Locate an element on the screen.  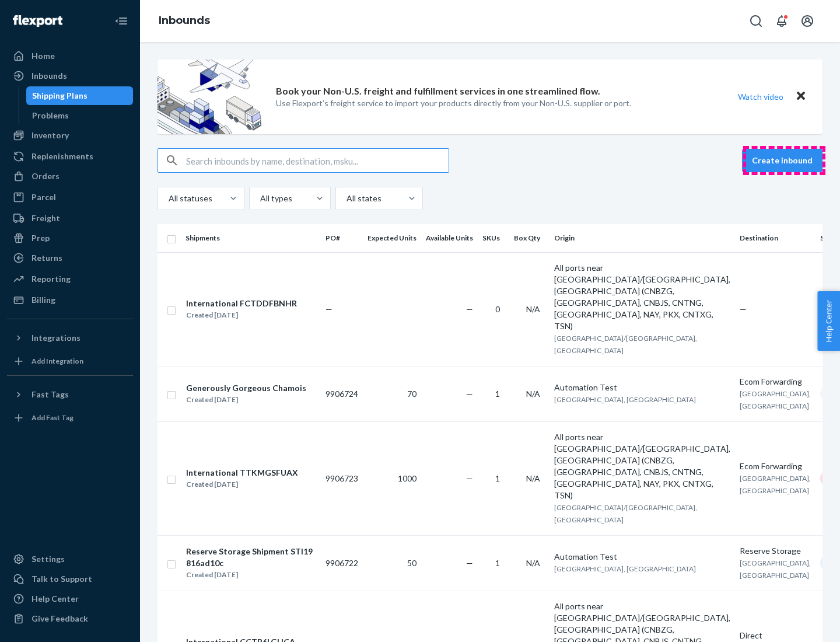
ol: breadcrumbs is located at coordinates (184, 21).